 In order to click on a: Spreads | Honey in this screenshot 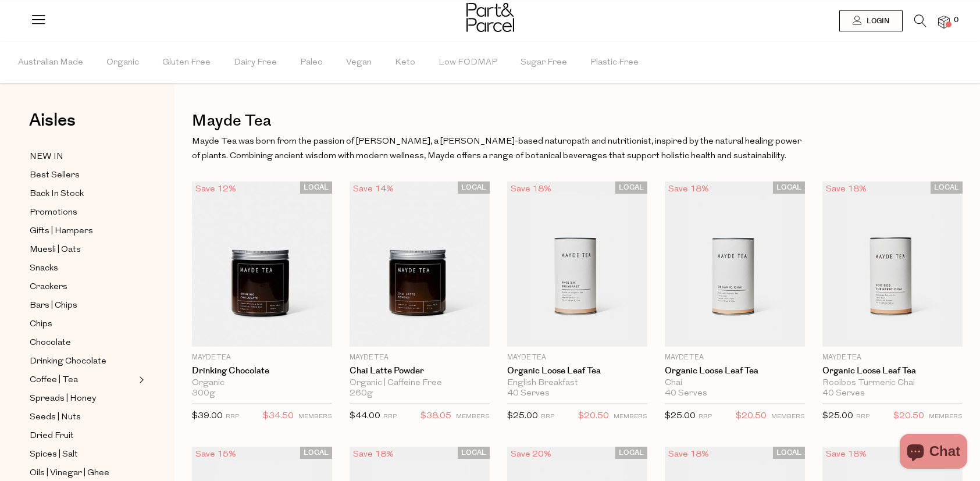, I will do `click(83, 398)`.